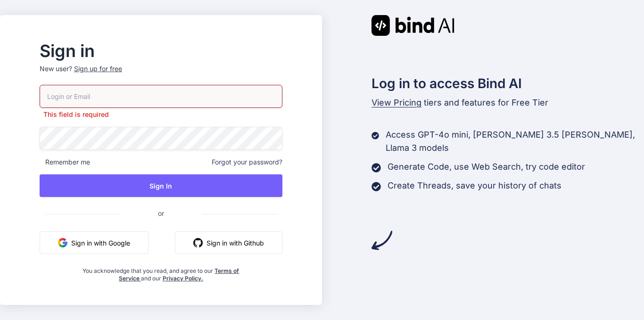 Image resolution: width=644 pixels, height=320 pixels. Describe the element at coordinates (183, 278) in the screenshot. I see `a: Privacy Policy.` at that location.